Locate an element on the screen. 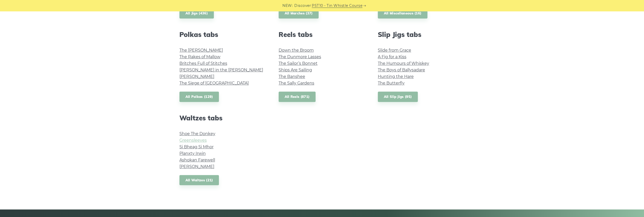 Image resolution: width=644 pixels, height=217 pixels. a: Slide from Grace is located at coordinates (395, 50).